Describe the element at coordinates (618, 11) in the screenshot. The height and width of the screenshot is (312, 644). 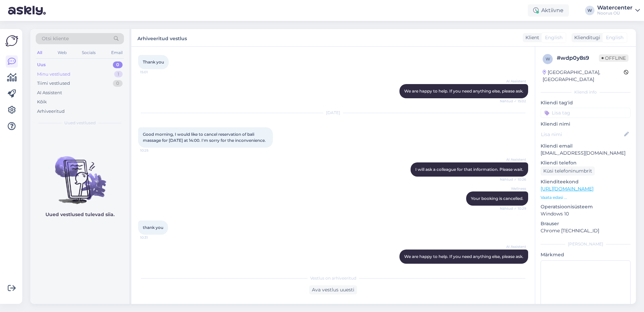
I see `a: WatercenterNoorus OÜ` at that location.